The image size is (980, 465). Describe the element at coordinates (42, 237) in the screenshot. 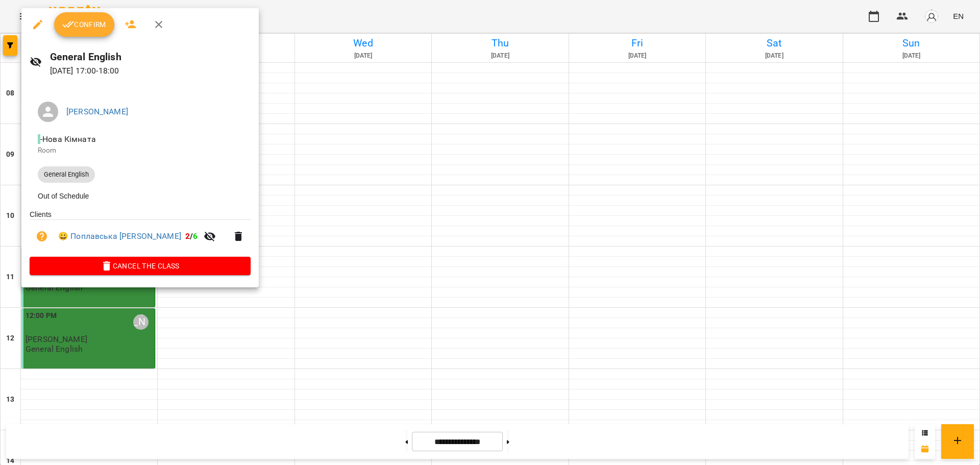

I see `button: Unpaid. Bill the attendance?` at that location.